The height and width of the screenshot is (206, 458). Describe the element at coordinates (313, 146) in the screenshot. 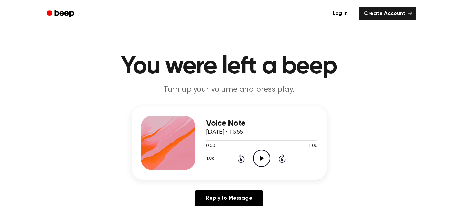

I see `span: 1:06` at that location.